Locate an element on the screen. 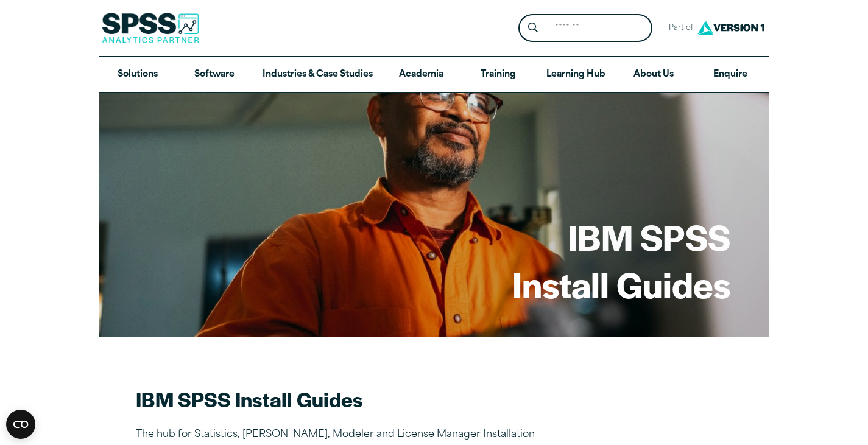 The image size is (868, 445). h2: IBM SPSS Install Guides is located at coordinates (349, 399).